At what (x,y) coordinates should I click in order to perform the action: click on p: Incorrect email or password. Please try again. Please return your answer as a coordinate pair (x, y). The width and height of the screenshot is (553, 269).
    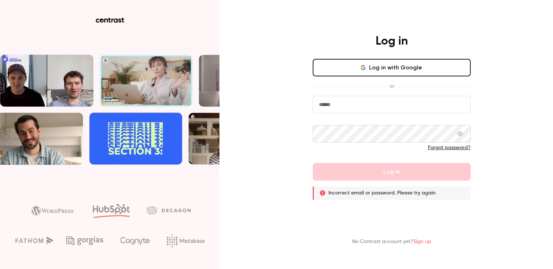
    Looking at the image, I should click on (382, 193).